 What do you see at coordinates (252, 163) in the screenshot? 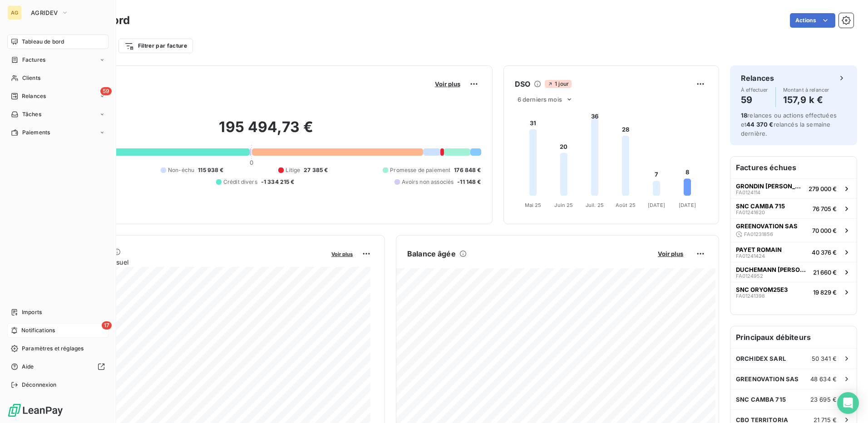
I see `span: 0` at bounding box center [252, 163].